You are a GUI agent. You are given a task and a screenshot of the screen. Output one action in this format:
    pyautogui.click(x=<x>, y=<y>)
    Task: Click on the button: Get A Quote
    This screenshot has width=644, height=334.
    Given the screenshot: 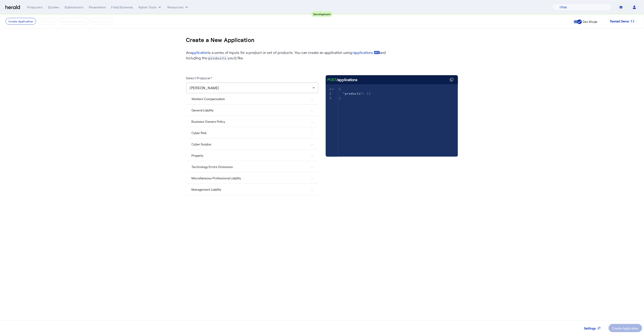 What is the action you would take?
    pyautogui.click(x=102, y=21)
    